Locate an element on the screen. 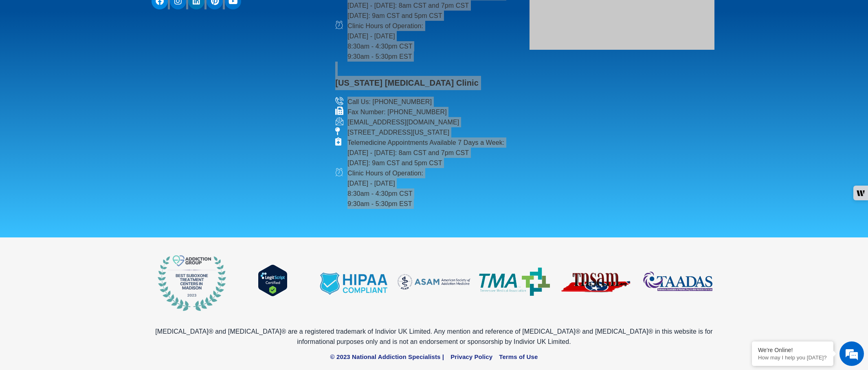  span: Privacy Policy is located at coordinates (472, 357).